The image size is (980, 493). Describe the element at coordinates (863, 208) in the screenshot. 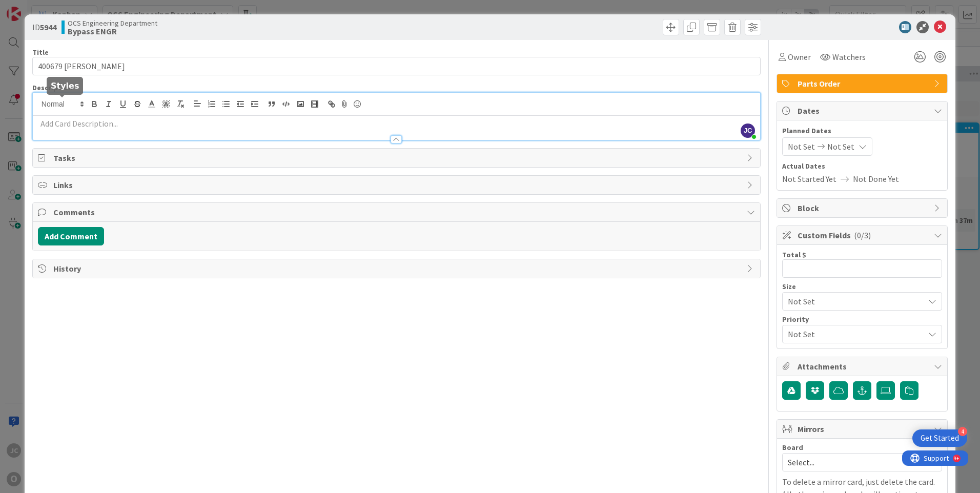

I see `span: Block` at that location.